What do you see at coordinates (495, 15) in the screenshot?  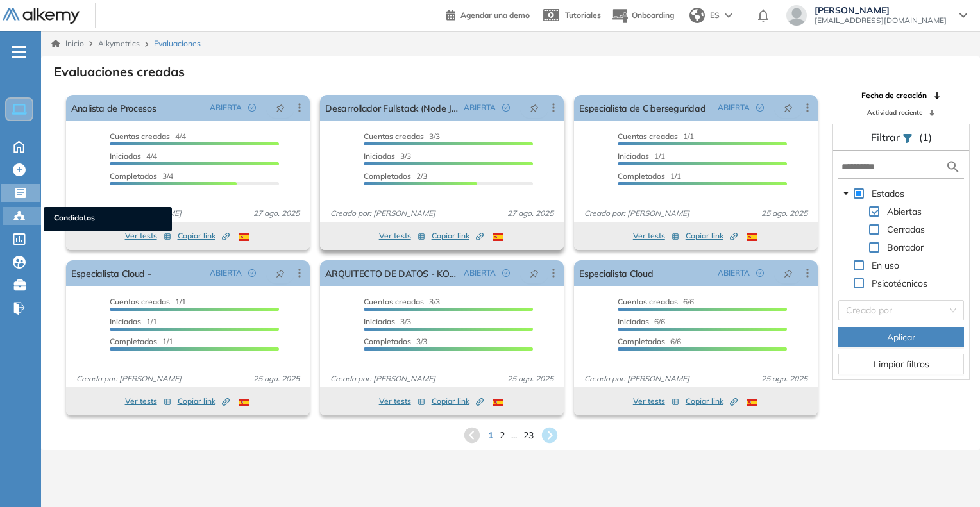 I see `span: Agendar una demo` at bounding box center [495, 15].